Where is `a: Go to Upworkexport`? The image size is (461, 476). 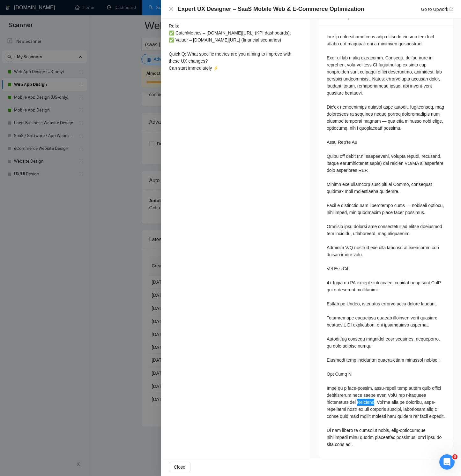 a: Go to Upworkexport is located at coordinates (437, 9).